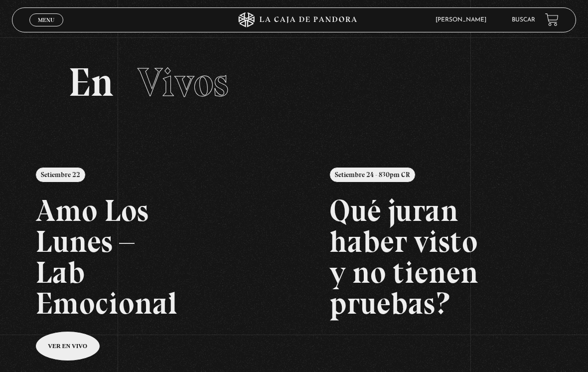 Image resolution: width=588 pixels, height=372 pixels. I want to click on span: Cerrar, so click(47, 29).